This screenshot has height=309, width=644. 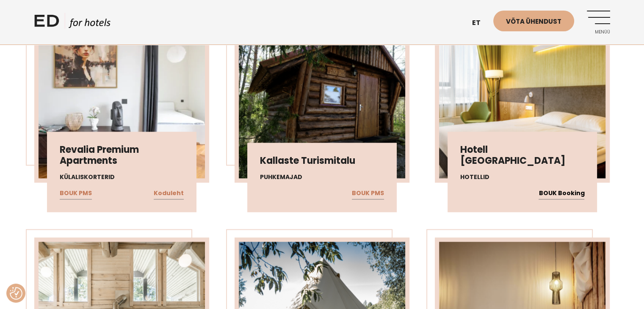 I want to click on img: Screenshot-2025-06-17-at-13.21.44-450x450.png, so click(x=522, y=93).